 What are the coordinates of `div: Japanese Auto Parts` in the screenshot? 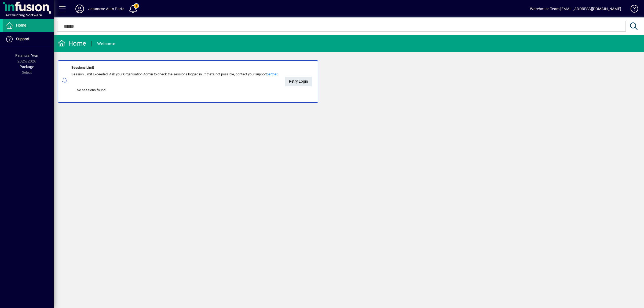 It's located at (106, 9).